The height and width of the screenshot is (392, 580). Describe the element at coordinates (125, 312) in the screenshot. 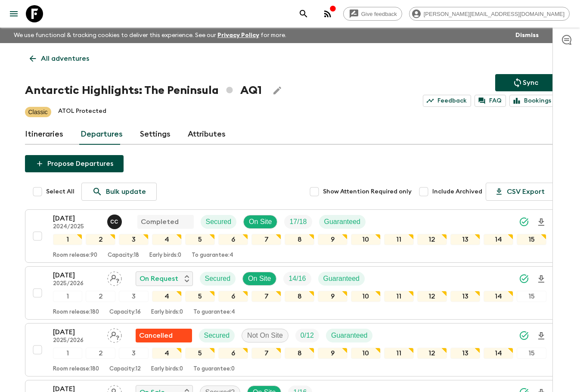

I see `p: Capacity: 16` at that location.